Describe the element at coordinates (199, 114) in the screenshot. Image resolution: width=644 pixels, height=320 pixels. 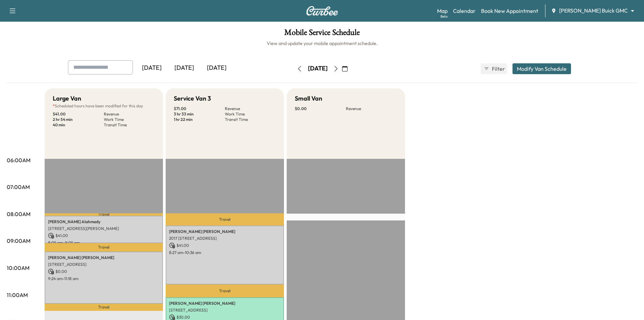
I see `p: 3 hr 33 min` at that location.